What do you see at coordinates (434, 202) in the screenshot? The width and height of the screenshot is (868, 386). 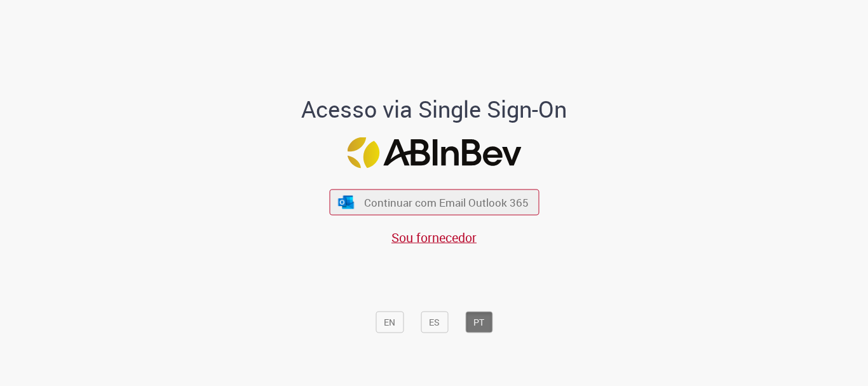 I see `button: ícone Azure/Microsoft 360 Continuar com Email Outlook 365` at bounding box center [434, 202].